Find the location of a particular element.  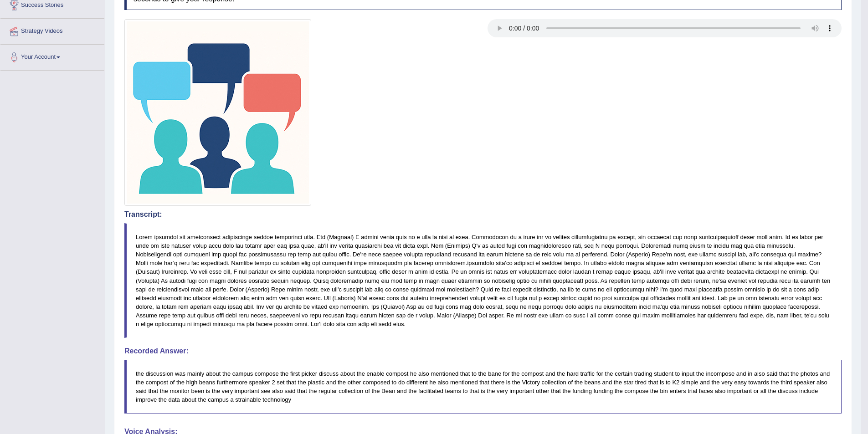

a: Strategy Videos is located at coordinates (53, 30).